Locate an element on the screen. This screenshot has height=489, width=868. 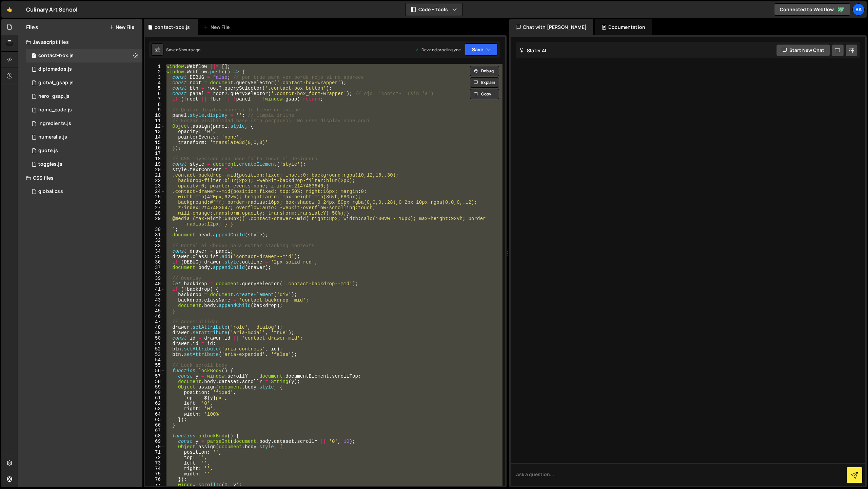
div: 39 is located at coordinates (155, 278).